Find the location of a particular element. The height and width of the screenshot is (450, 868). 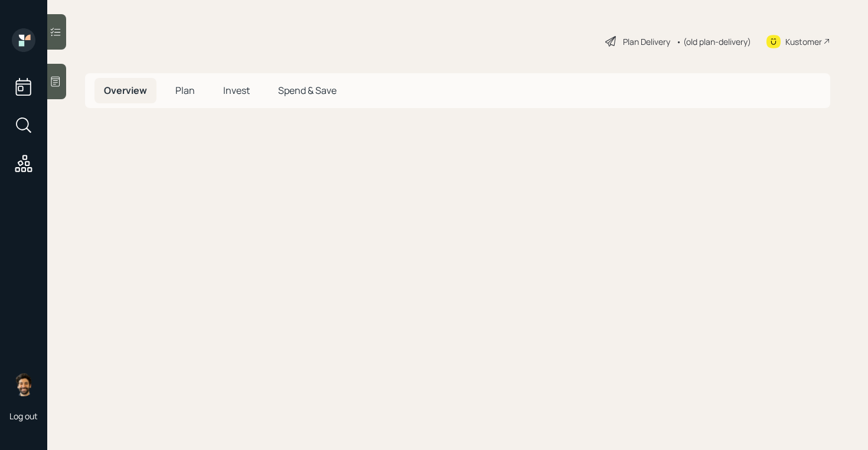

span: Plan is located at coordinates (185, 90).